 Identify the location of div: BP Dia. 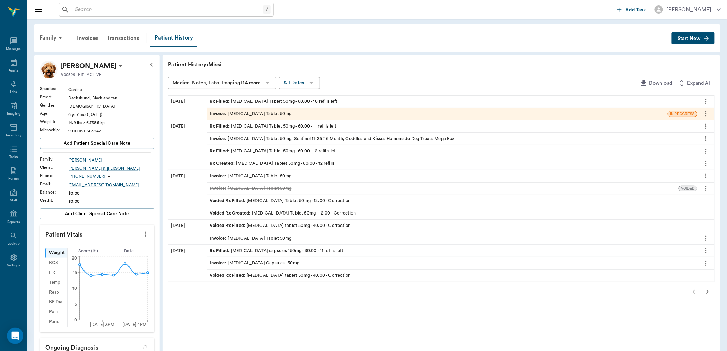
(56, 302).